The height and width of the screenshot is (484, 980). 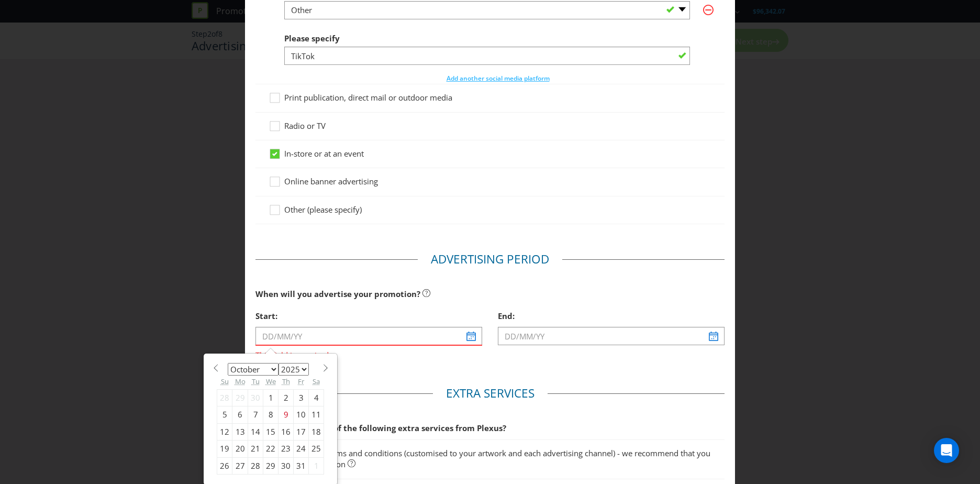 What do you see at coordinates (286, 414) in the screenshot?
I see `div: 9` at bounding box center [286, 414].